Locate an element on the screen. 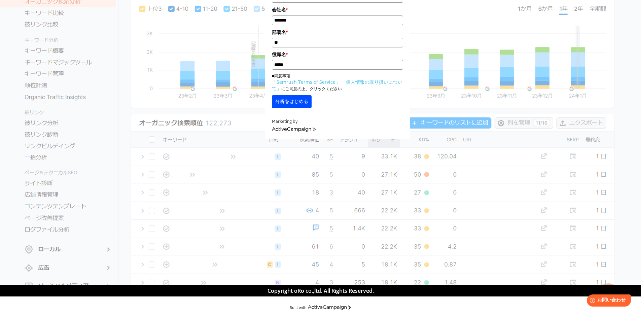 The height and width of the screenshot is (318, 641). label: 部署名 is located at coordinates (337, 32).